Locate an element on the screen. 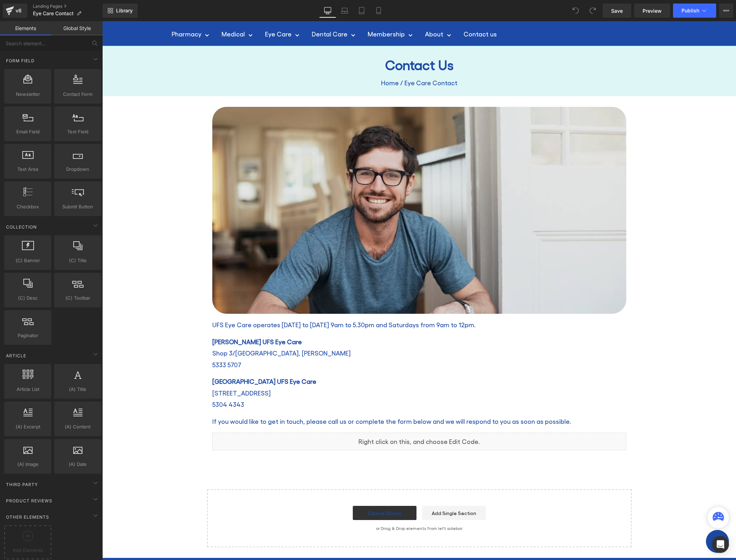  a: Membership is located at coordinates (287, 13).